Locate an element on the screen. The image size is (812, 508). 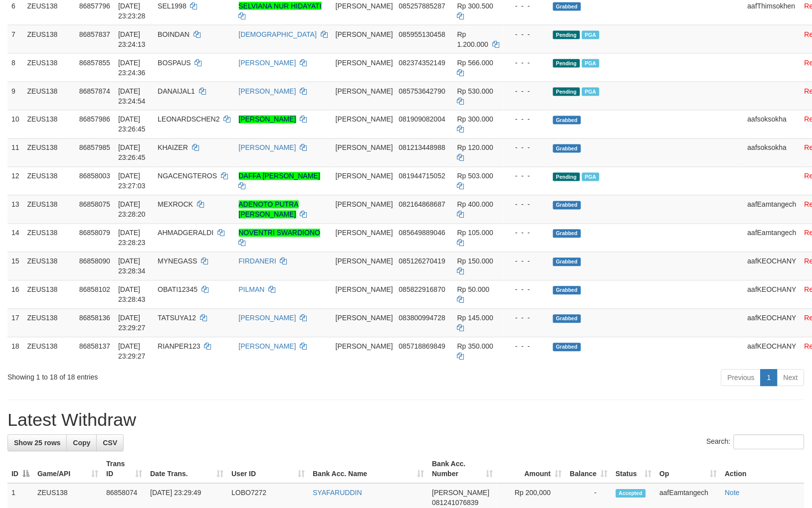
td: 15 is located at coordinates (15, 266).